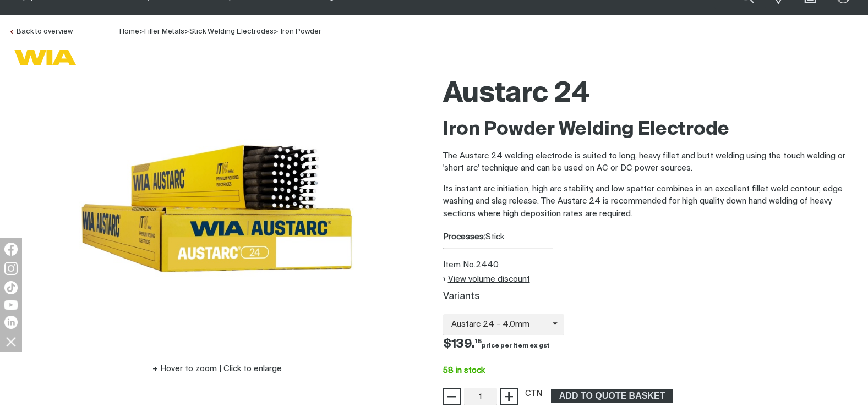 The height and width of the screenshot is (407, 868). What do you see at coordinates (651, 162) in the screenshot?
I see `p: The Austarc 24 welding electrode is suited to long, heavy fillet and butt welding using the touch...` at bounding box center [651, 162].